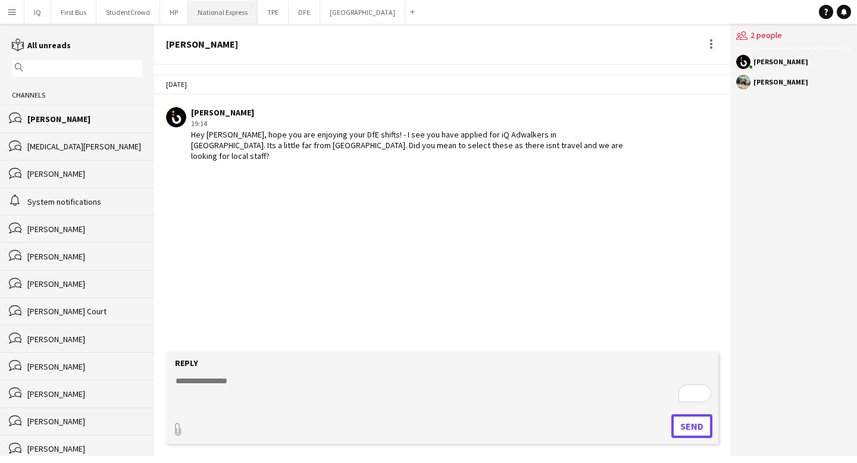 The height and width of the screenshot is (463, 857). Describe the element at coordinates (223, 12) in the screenshot. I see `button: National Express` at that location.